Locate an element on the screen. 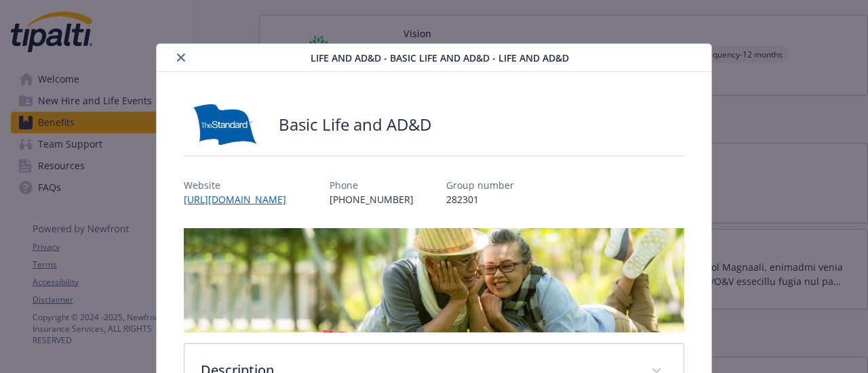 Image resolution: width=868 pixels, height=373 pixels. p: Group number is located at coordinates (480, 185).